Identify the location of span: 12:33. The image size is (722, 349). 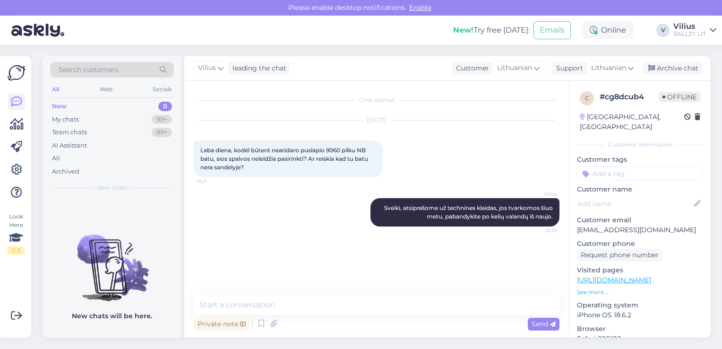
(539, 230).